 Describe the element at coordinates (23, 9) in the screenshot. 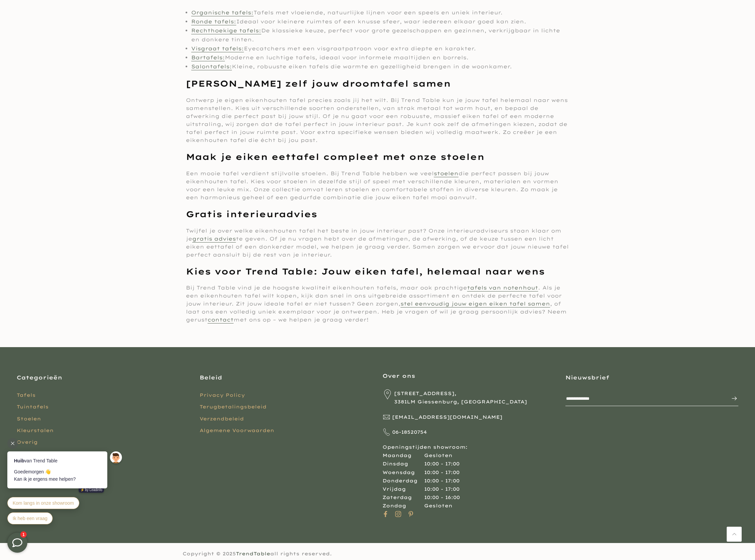

I see `span: 1` at that location.